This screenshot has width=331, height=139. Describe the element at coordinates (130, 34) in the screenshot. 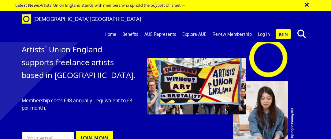

I see `a: Benefits` at that location.